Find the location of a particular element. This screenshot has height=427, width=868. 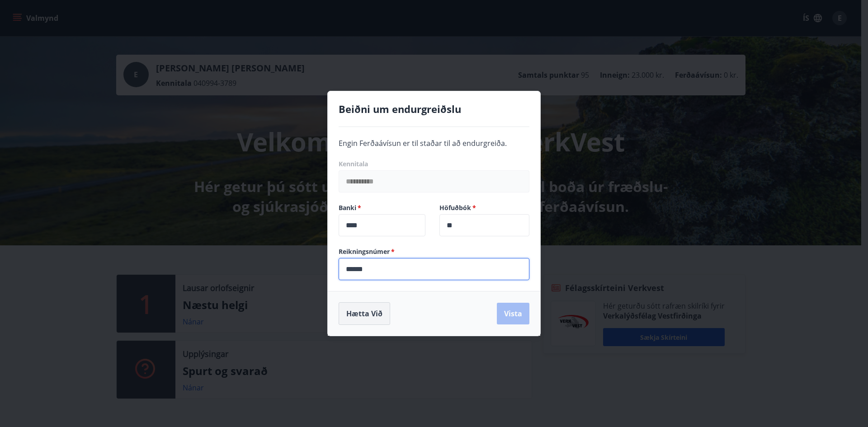

span: Engin Ferðaávísun er til staðar til að endurgreiða. is located at coordinates (422, 144).